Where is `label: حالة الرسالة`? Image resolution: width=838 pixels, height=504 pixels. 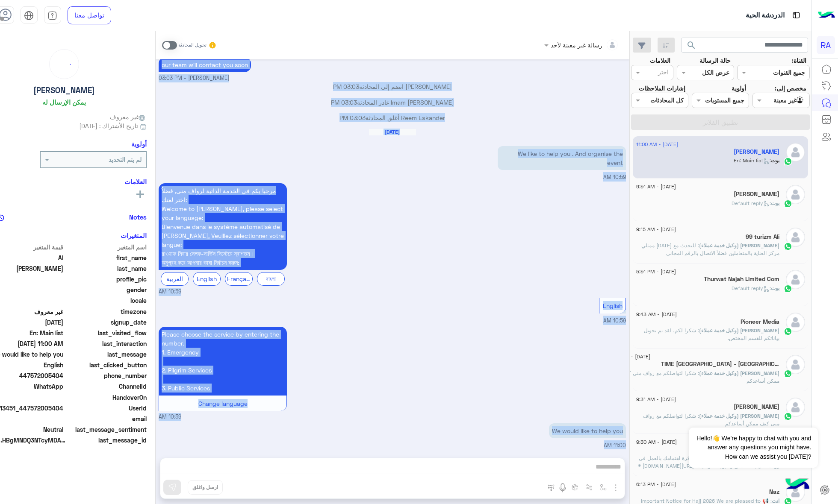
label: حالة الرسالة is located at coordinates (714, 61).